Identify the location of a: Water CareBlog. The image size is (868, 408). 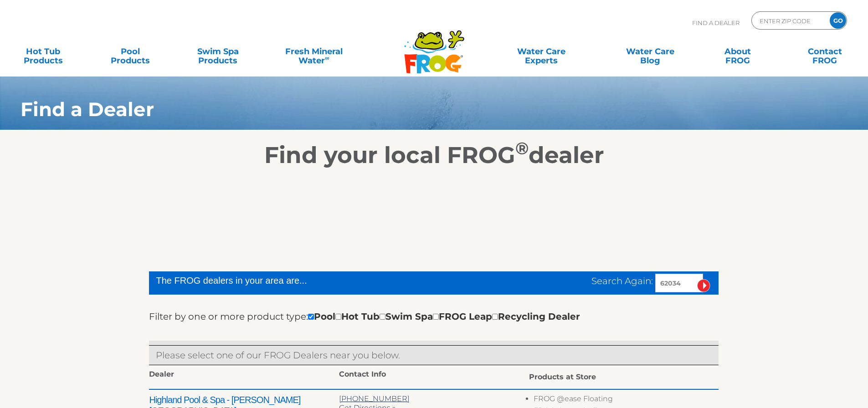
(649, 52).